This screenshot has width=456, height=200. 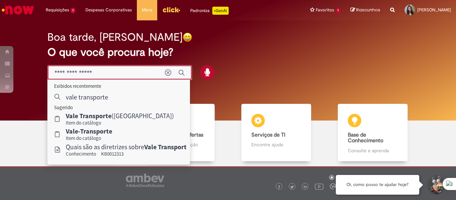 I want to click on b: Base de Conhecimento, so click(x=365, y=138).